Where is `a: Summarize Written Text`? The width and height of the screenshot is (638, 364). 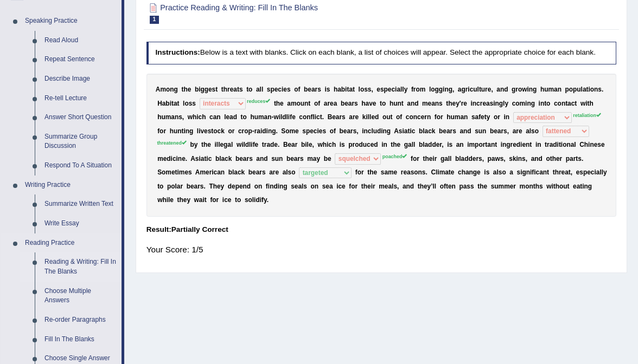 a: Summarize Written Text is located at coordinates (80, 205).